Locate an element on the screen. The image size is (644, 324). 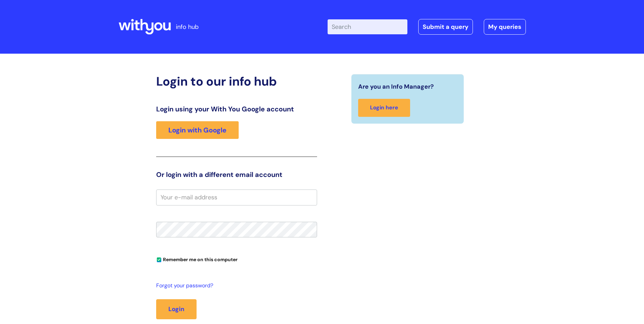
input: Search is located at coordinates (367, 27).